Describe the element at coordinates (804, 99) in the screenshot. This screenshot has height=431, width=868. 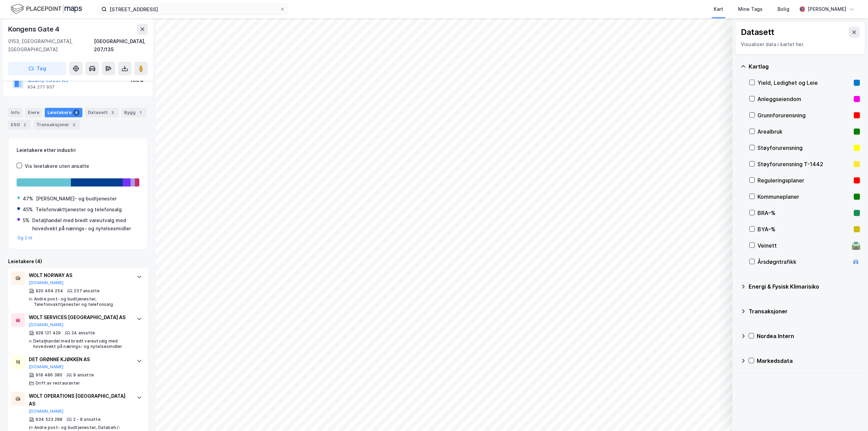
I see `div: Anleggseiendom` at that location.